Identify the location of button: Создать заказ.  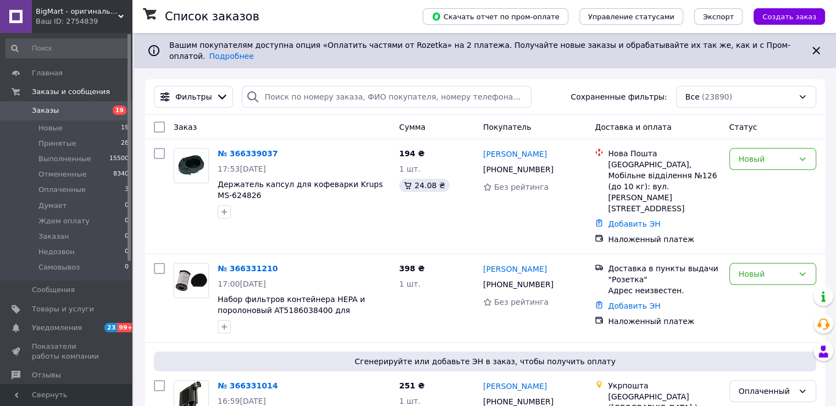
(790, 16).